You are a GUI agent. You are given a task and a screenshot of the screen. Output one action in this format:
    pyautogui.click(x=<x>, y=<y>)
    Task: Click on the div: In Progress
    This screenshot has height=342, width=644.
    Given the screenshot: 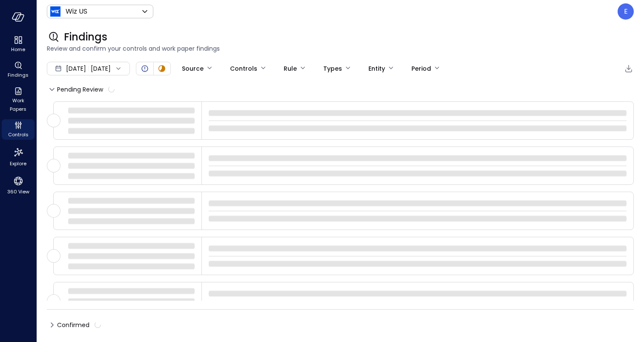 What is the action you would take?
    pyautogui.click(x=162, y=68)
    